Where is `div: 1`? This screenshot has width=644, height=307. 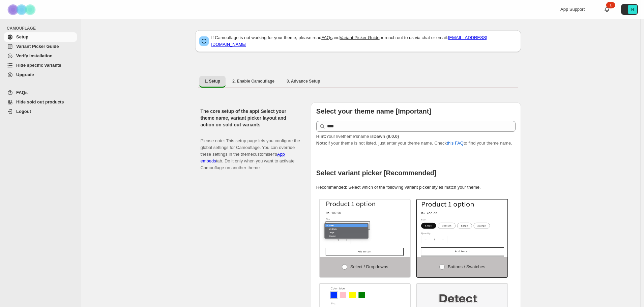 div: 1 is located at coordinates (611, 5).